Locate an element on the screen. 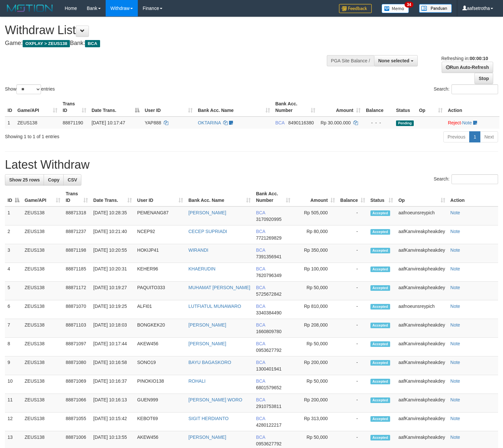 This screenshot has width=503, height=448. a: WIRANDI is located at coordinates (198, 250).